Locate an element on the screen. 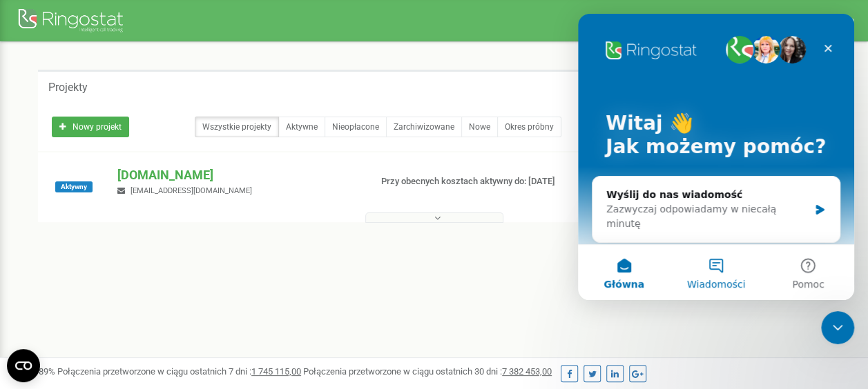 The image size is (868, 389). img: Profile image for Ringostat is located at coordinates (161, 36).